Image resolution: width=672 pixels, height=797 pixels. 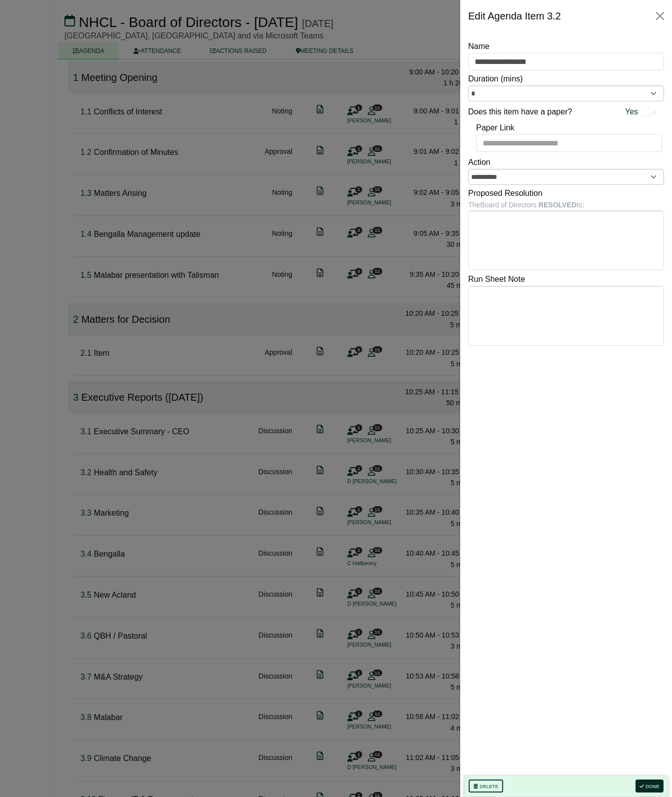 I want to click on label: Proposed Resolution, so click(x=505, y=193).